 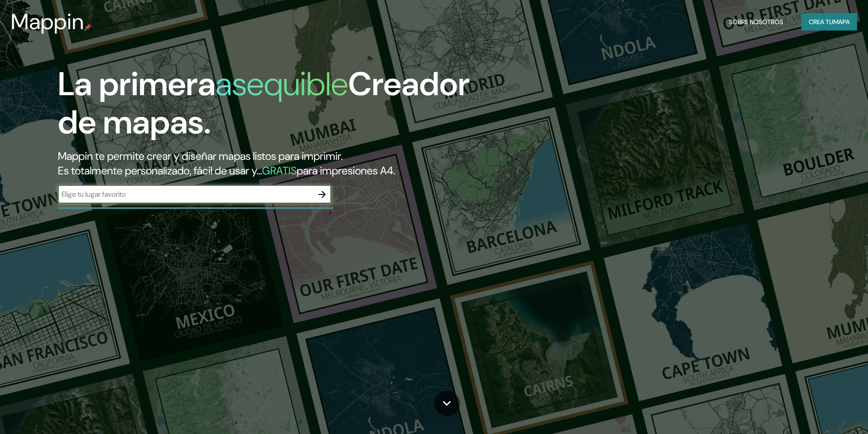 What do you see at coordinates (137, 83) in the screenshot?
I see `font: La primera` at bounding box center [137, 83].